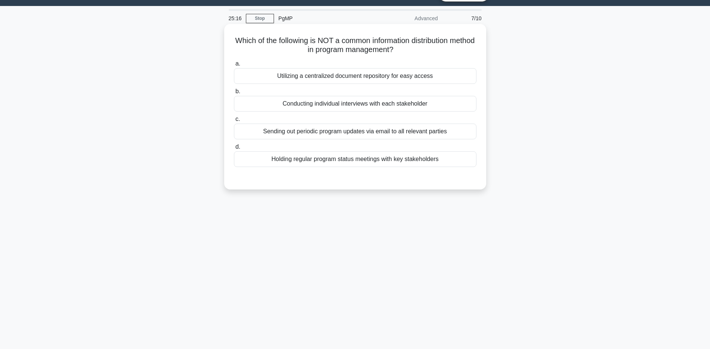  I want to click on div: 25:16, so click(235, 18).